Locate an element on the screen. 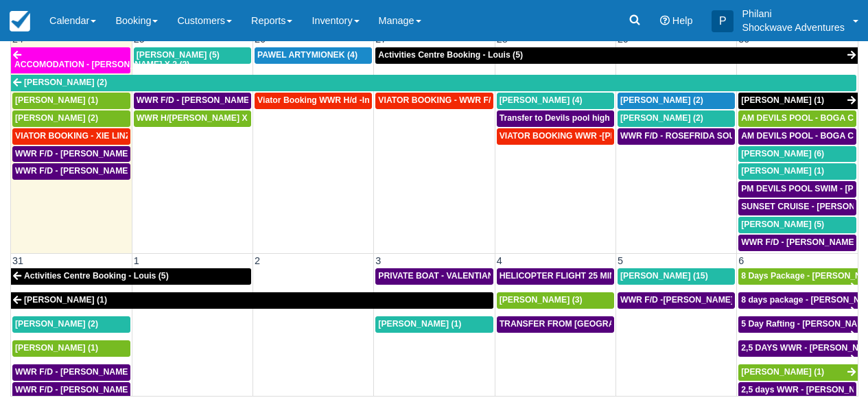 The height and width of the screenshot is (400, 868). span: 6 is located at coordinates (741, 261).